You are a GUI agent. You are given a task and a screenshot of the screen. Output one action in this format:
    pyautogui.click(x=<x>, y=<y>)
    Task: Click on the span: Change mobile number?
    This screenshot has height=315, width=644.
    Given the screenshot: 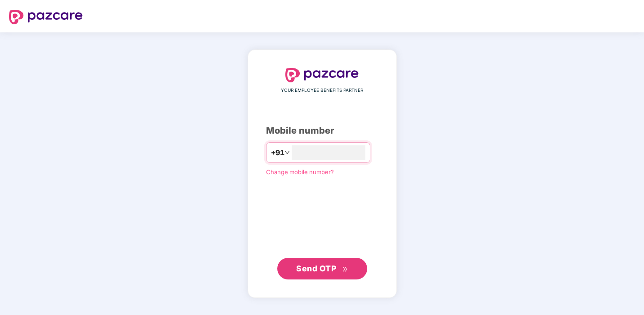 What is the action you would take?
    pyautogui.click(x=300, y=172)
    